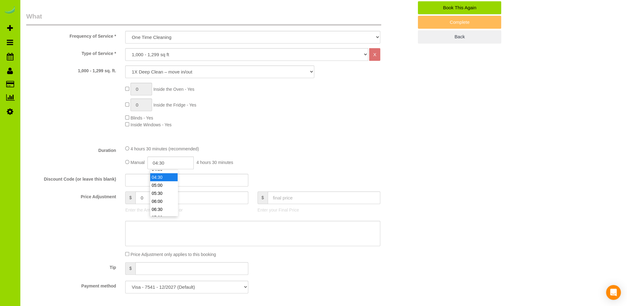 This screenshot has height=306, width=627. I want to click on li: 04:30, so click(164, 177).